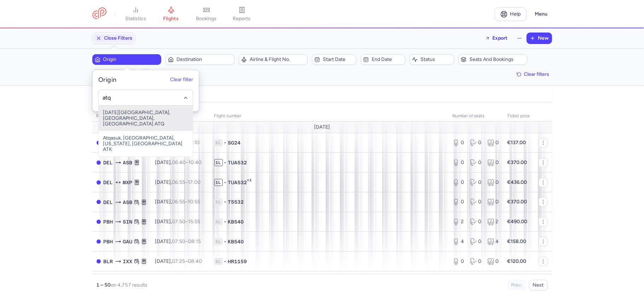  I want to click on span: KB540, so click(236, 242).